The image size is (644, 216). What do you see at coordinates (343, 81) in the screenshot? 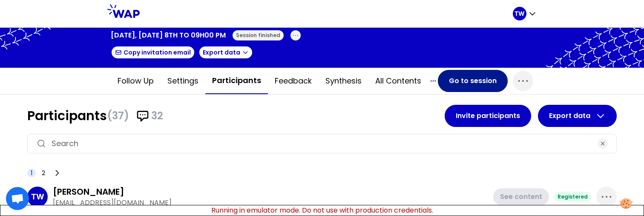
I see `button: Synthesis` at bounding box center [343, 81].